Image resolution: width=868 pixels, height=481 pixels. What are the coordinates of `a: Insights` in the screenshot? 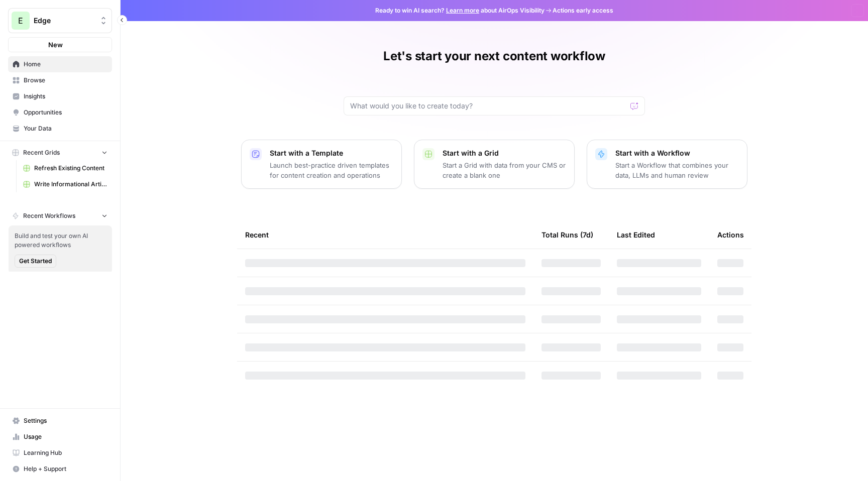 It's located at (60, 96).